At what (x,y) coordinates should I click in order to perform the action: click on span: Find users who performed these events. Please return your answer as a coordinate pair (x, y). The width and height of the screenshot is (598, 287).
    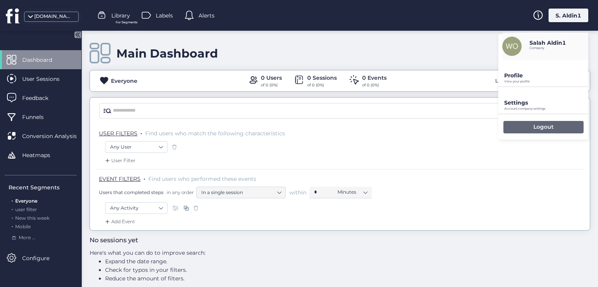
    Looking at the image, I should click on (202, 179).